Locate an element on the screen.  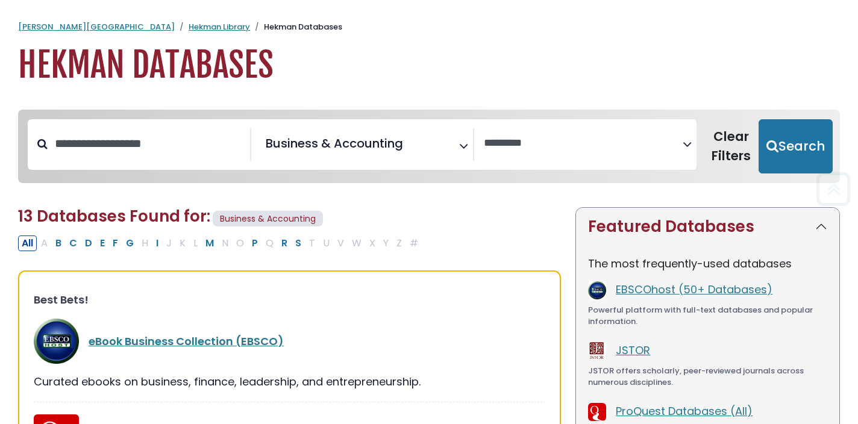
button: Filter Results B is located at coordinates (58, 243).